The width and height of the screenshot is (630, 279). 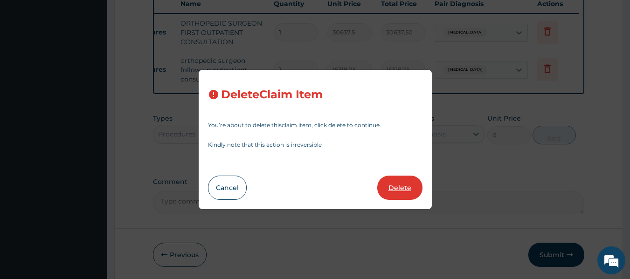 I want to click on div: Minimize live chat window, so click(x=164, y=16).